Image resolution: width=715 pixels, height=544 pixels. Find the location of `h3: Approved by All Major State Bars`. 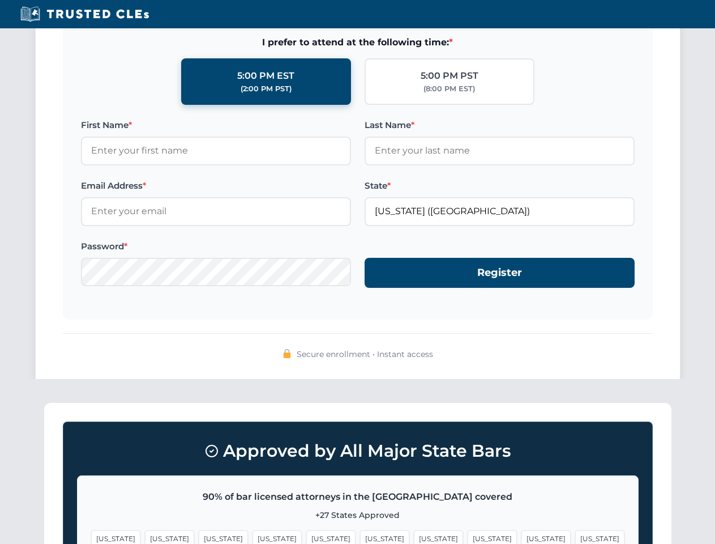

h3: Approved by All Major State Bars is located at coordinates (358, 451).